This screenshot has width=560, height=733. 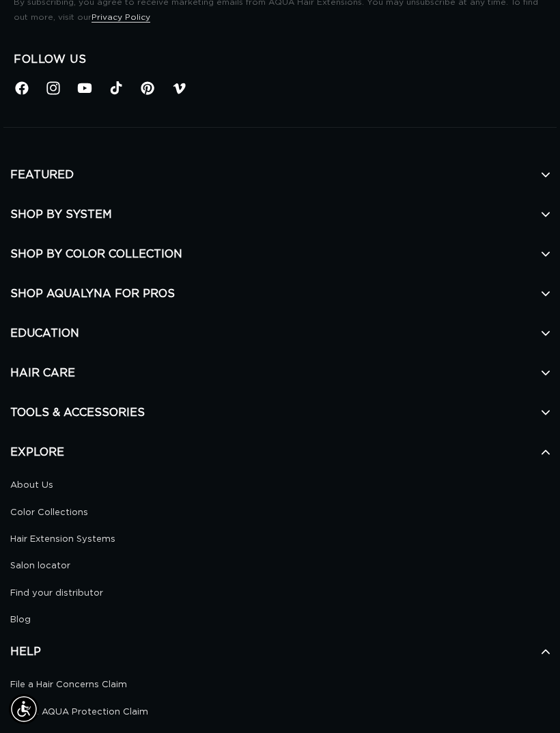 What do you see at coordinates (274, 593) in the screenshot?
I see `a: Find your distributor` at bounding box center [274, 593].